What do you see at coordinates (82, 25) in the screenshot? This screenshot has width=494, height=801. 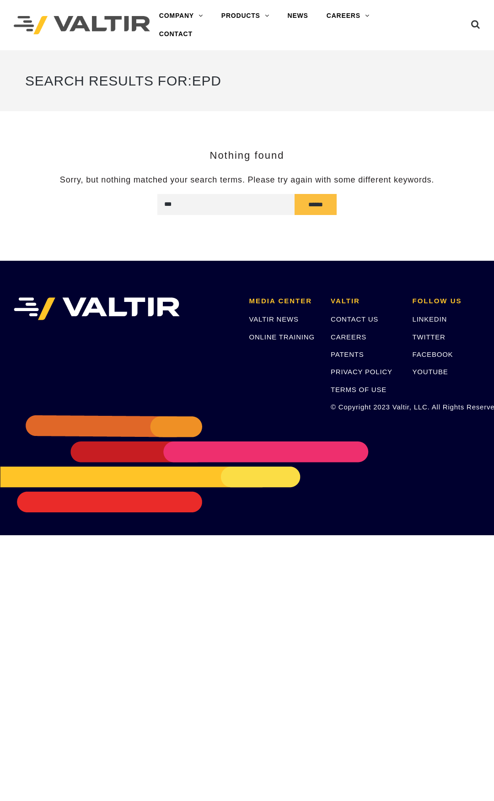 I see `img: Valtir` at bounding box center [82, 25].